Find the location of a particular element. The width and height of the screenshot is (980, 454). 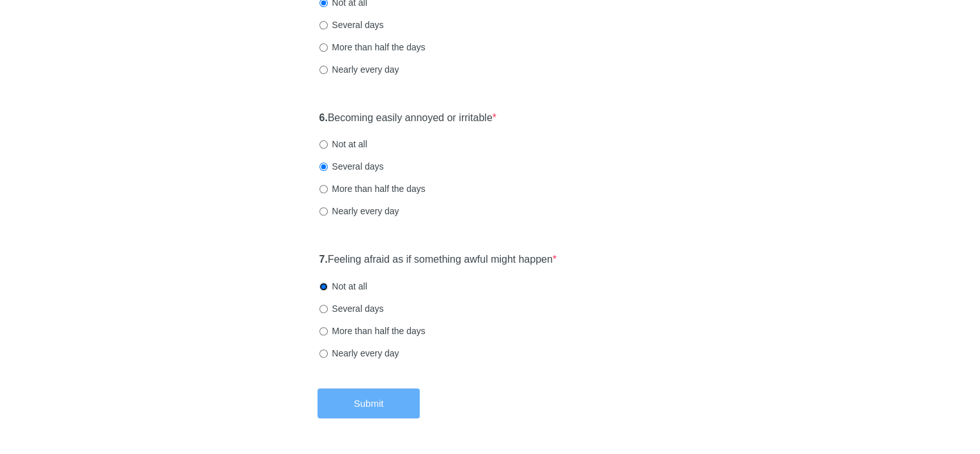

strong: 7. is located at coordinates (323, 259).